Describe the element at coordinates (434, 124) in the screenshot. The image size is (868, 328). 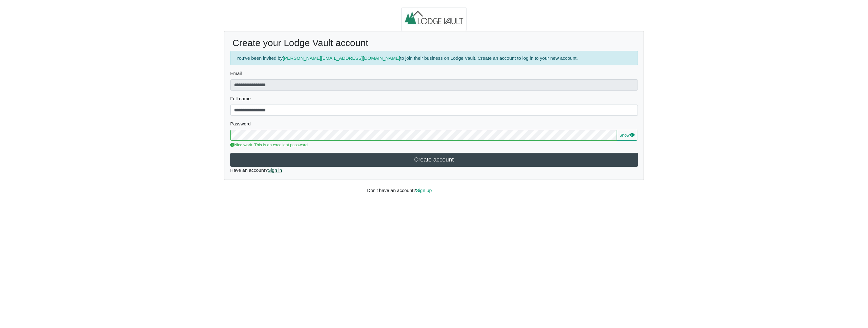
I see `label: Password` at that location.